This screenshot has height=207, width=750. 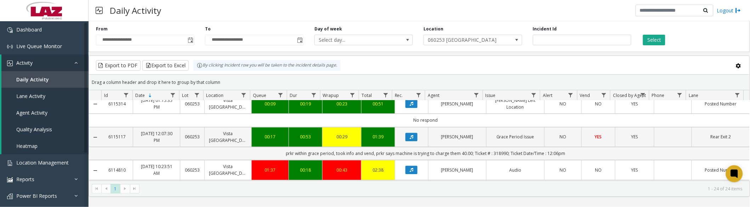 What do you see at coordinates (433, 29) in the screenshot?
I see `label: Location` at bounding box center [433, 29].